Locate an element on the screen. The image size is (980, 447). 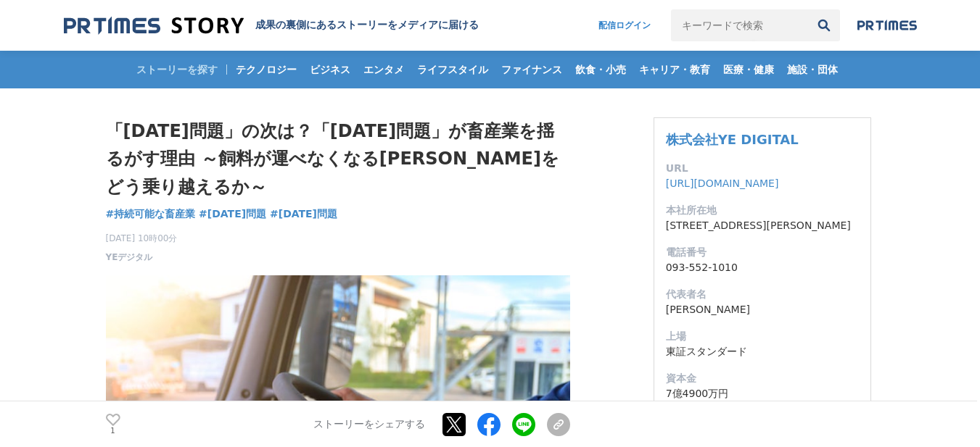
input: キーワードで検索 is located at coordinates (739, 26).